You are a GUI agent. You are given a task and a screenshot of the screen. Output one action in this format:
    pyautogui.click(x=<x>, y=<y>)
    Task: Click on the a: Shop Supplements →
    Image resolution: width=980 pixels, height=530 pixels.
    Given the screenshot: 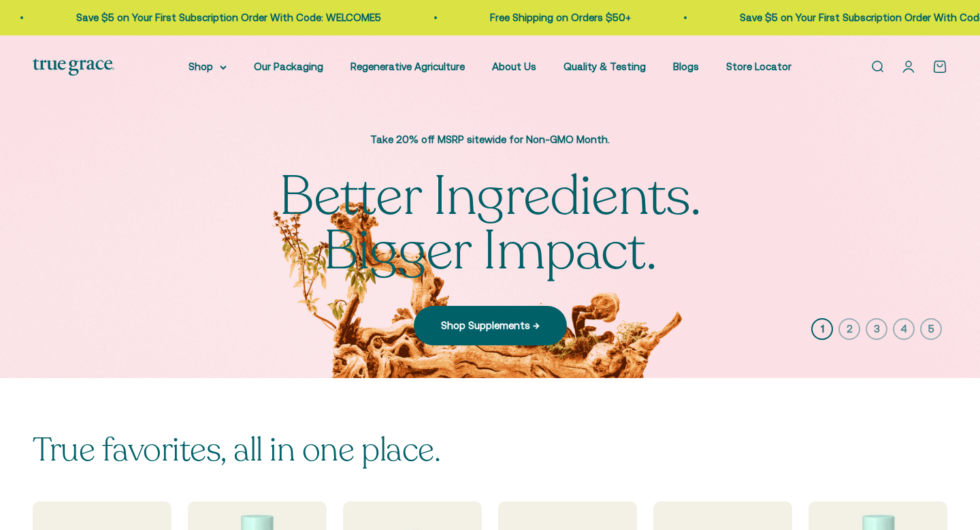 What is the action you would take?
    pyautogui.click(x=490, y=325)
    